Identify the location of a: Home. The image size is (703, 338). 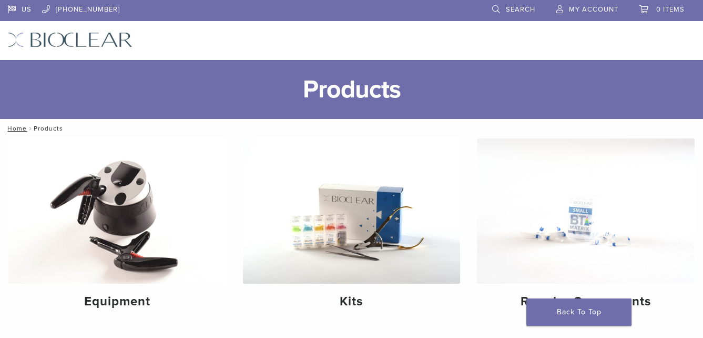
(15, 128).